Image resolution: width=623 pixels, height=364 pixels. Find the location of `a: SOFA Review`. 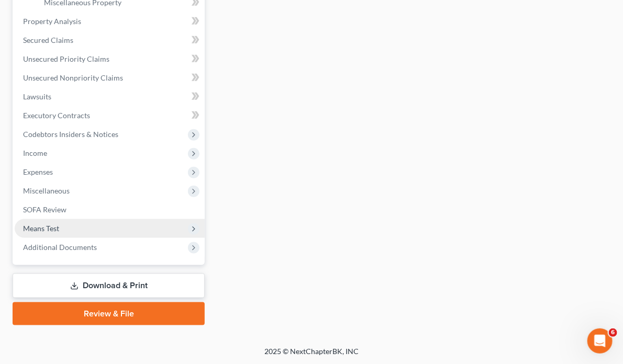

a: SOFA Review is located at coordinates (109, 210).